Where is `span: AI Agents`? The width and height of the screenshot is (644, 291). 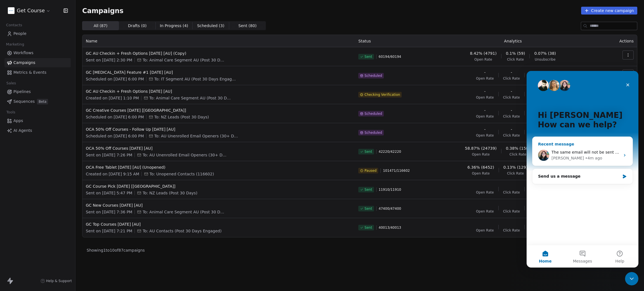 span: AI Agents is located at coordinates (23, 130).